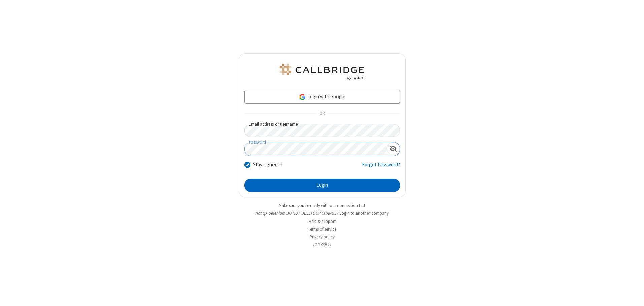  What do you see at coordinates (322, 237) in the screenshot?
I see `a: Privacy policy` at bounding box center [322, 237].